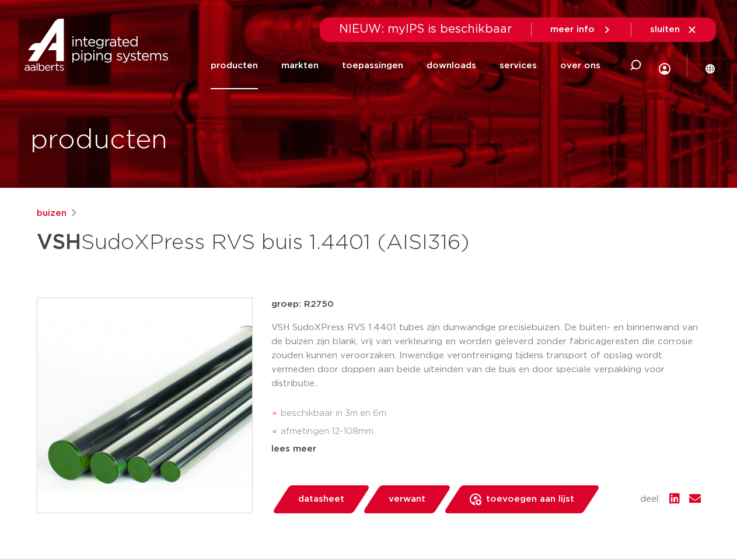 The width and height of the screenshot is (737, 560). What do you see at coordinates (491, 431) in the screenshot?
I see `li: afmetingen 12-108mm` at bounding box center [491, 431].